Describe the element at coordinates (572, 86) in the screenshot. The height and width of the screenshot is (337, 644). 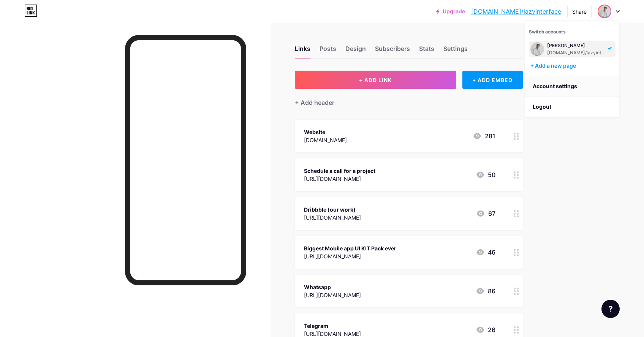
I see `a: Account settings` at that location.